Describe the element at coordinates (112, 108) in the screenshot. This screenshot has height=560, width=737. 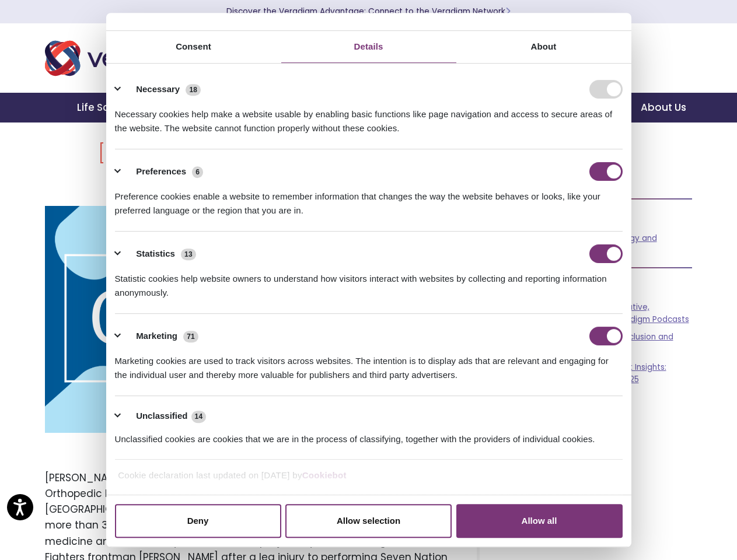
I see `a: Life Sciences` at that location.